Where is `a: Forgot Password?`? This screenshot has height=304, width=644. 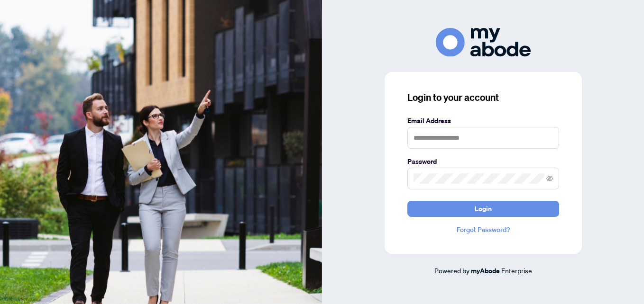 a: Forgot Password? is located at coordinates (483, 230).